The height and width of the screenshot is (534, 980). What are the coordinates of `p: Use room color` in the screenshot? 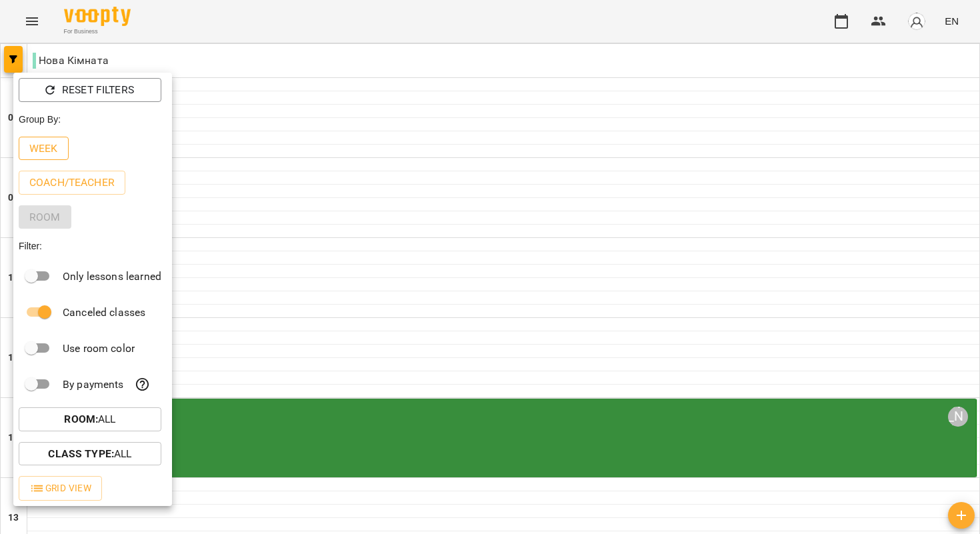 It's located at (98, 349).